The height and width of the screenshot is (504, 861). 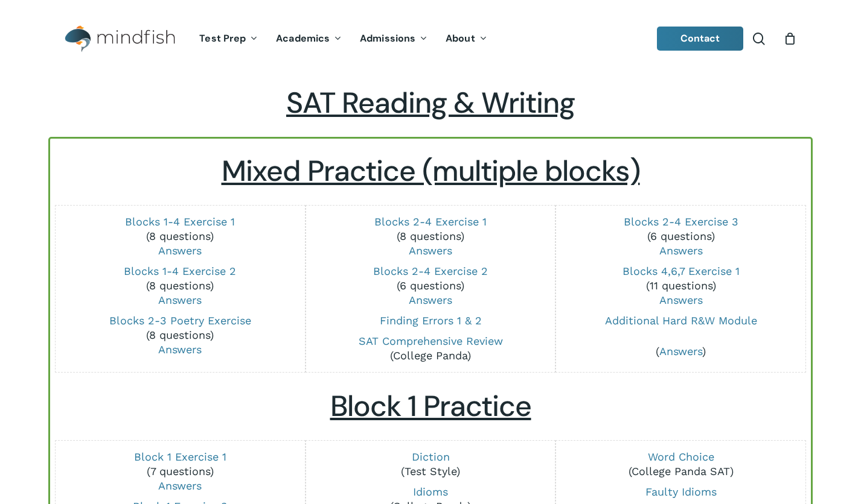 What do you see at coordinates (394, 38) in the screenshot?
I see `a: Admissions` at bounding box center [394, 38].